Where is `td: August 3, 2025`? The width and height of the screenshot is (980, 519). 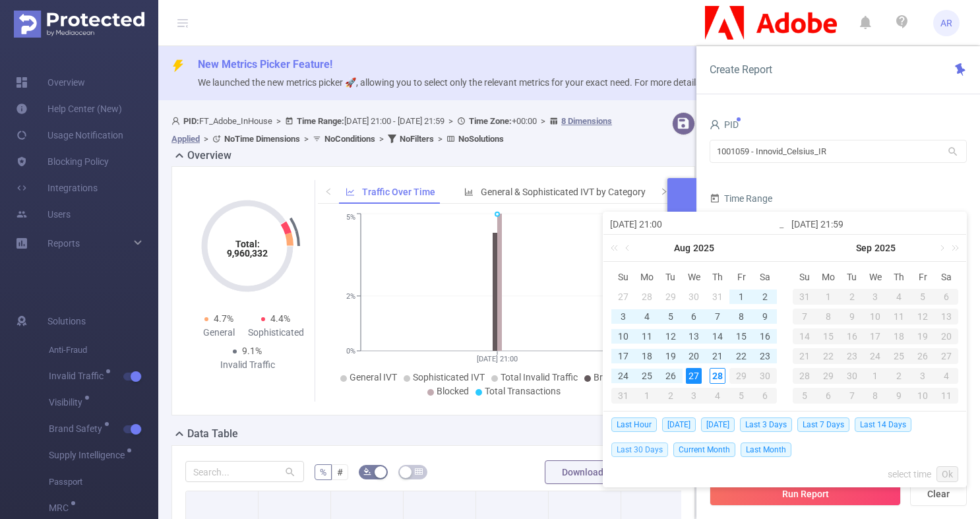
td: August 3, 2025 is located at coordinates (623, 316).